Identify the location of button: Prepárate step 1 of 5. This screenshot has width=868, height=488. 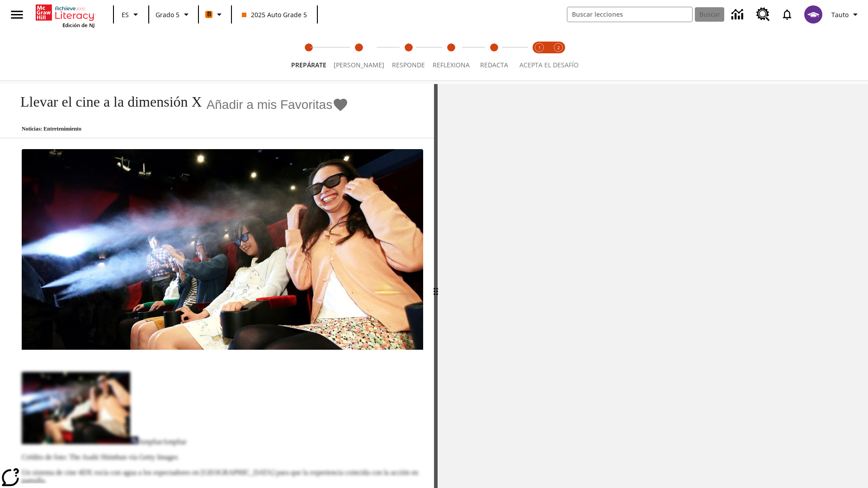
(309, 55).